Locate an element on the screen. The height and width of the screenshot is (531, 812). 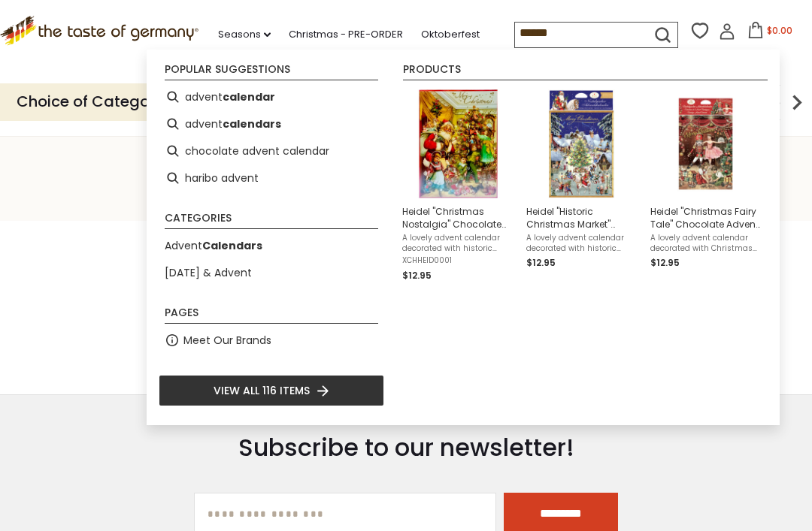
a: Heidel "Historic Christmas Market" Chocolate Advent Calendar, 2.6 ozA lovely advent calendar deco... is located at coordinates (582, 186).